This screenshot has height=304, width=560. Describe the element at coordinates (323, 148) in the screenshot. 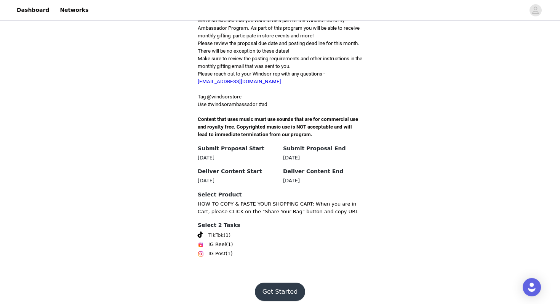

I see `h4: Submit Proposal End` at that location.